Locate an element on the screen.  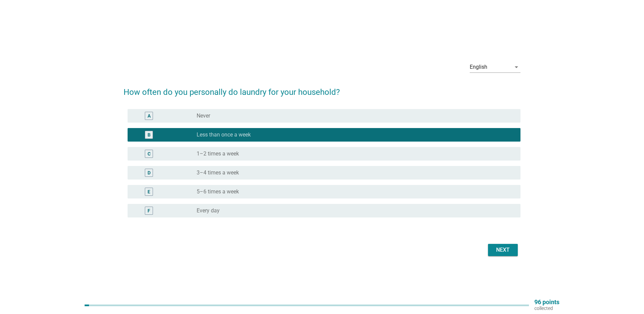
label: 5–6 times a week is located at coordinates (218, 192).